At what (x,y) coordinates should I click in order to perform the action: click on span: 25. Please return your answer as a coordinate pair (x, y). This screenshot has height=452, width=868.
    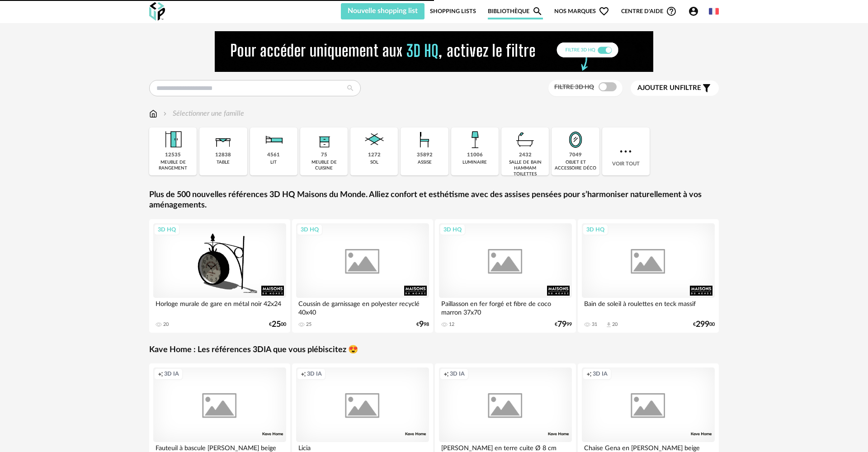
    Looking at the image, I should click on (276, 324).